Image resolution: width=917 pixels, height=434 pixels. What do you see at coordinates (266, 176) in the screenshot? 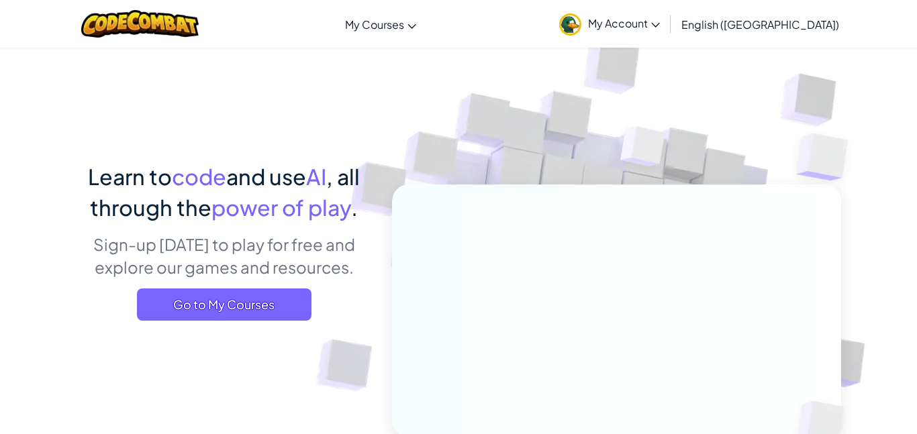
I see `span: and use` at bounding box center [266, 176].